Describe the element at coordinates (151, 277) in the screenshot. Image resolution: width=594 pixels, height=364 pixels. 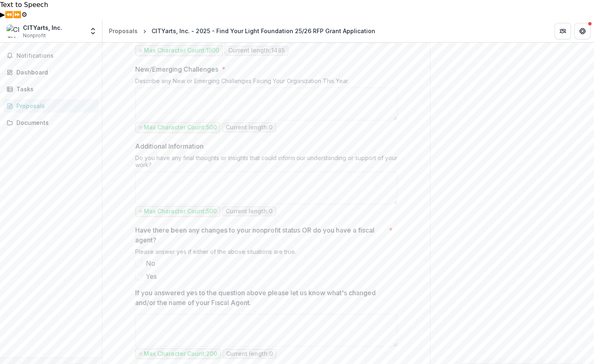
I see `span: Yes` at that location.